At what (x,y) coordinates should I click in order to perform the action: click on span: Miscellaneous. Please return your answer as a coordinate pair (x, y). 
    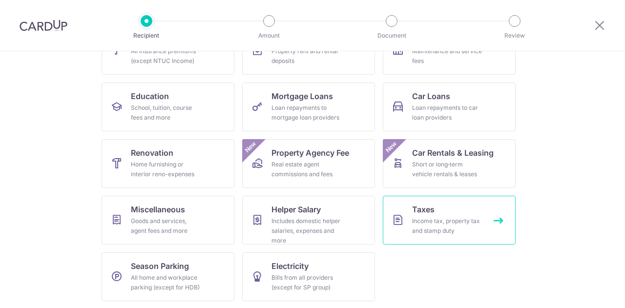
    Looking at the image, I should click on (158, 209).